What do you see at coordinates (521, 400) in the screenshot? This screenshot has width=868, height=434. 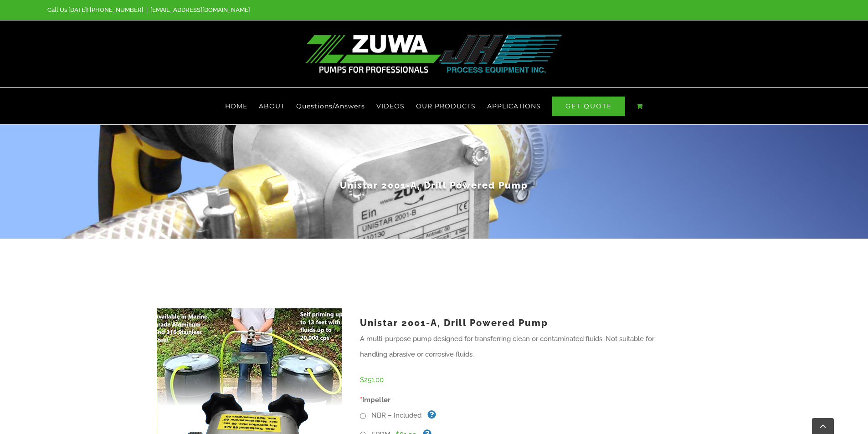 I see `label: Impeller` at bounding box center [521, 400].